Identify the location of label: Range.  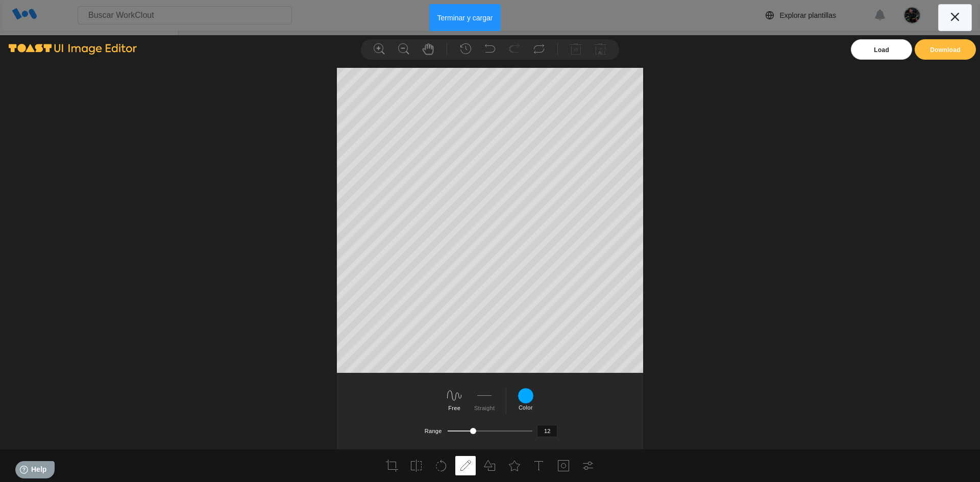
(433, 431).